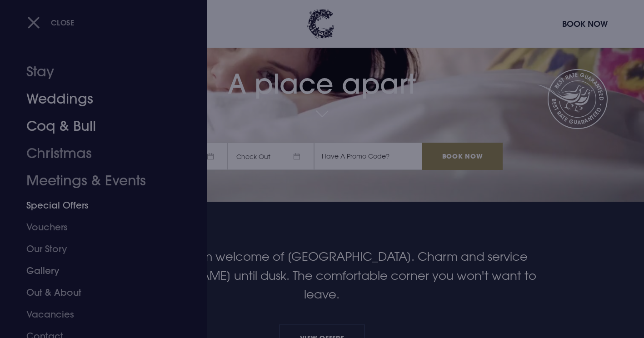  I want to click on a: Christmas, so click(98, 154).